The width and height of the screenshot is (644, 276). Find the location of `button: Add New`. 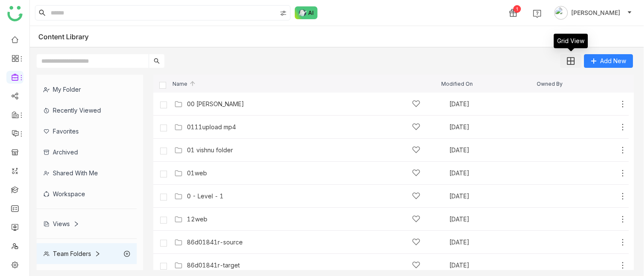

button: Add New is located at coordinates (608, 61).